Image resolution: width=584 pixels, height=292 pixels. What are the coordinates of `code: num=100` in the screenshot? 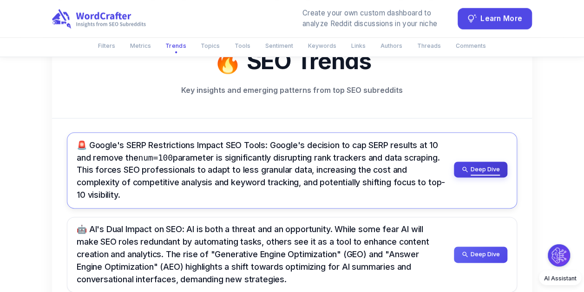 It's located at (156, 157).